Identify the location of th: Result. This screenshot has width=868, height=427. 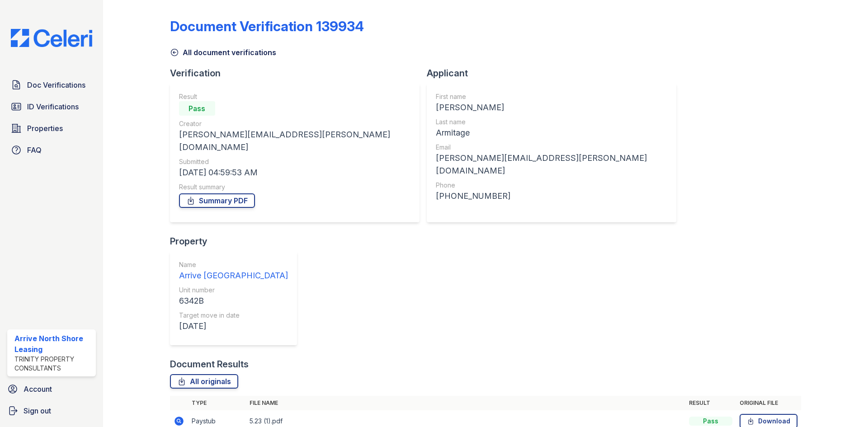
(710, 404).